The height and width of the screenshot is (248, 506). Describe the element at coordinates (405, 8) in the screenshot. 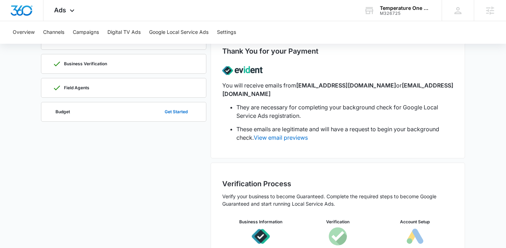

I see `div: account name` at that location.